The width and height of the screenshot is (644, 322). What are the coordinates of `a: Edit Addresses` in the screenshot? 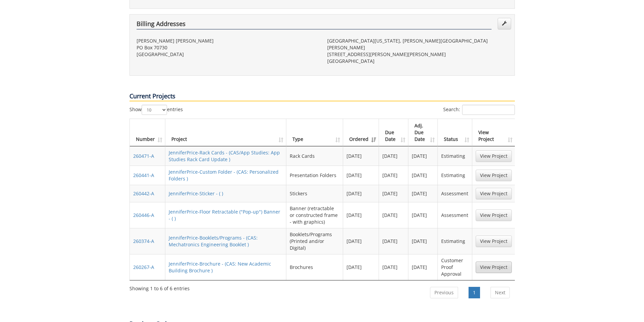 It's located at (504, 24).